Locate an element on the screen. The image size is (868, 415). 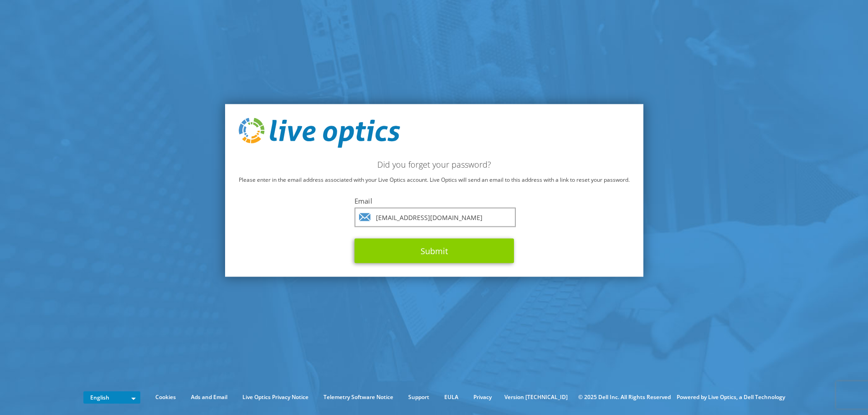
img: live_optics_svg.svg is located at coordinates (320, 133).